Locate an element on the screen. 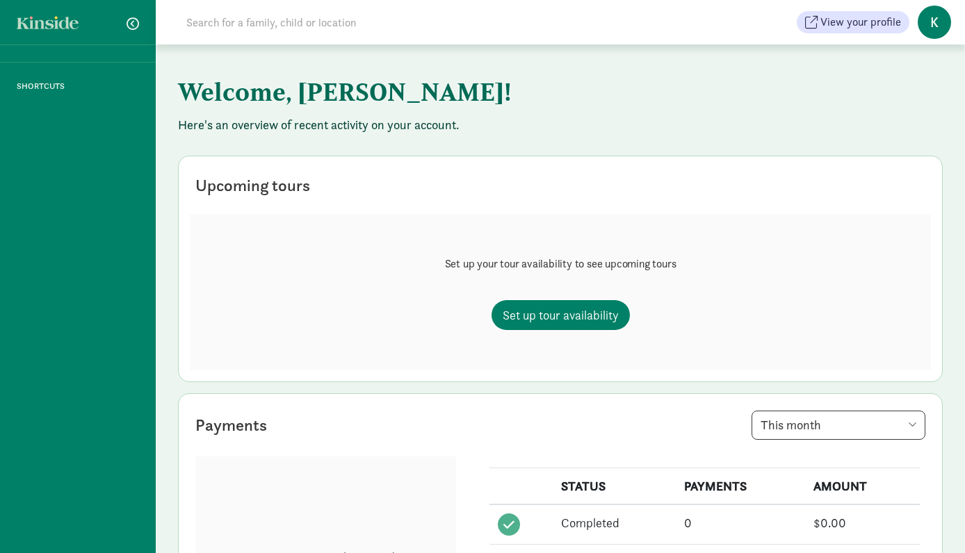 The height and width of the screenshot is (553, 965). span: k is located at coordinates (934, 22).